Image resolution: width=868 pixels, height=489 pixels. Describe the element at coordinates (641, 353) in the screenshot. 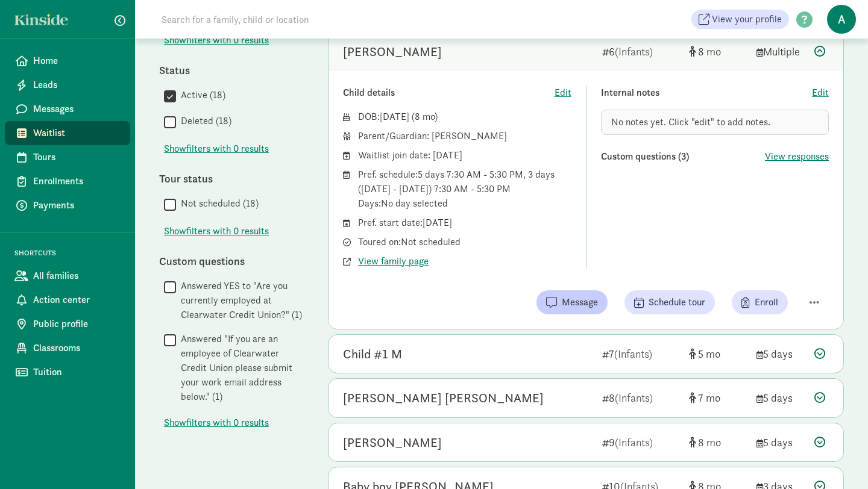

I see `div: 7` at that location.